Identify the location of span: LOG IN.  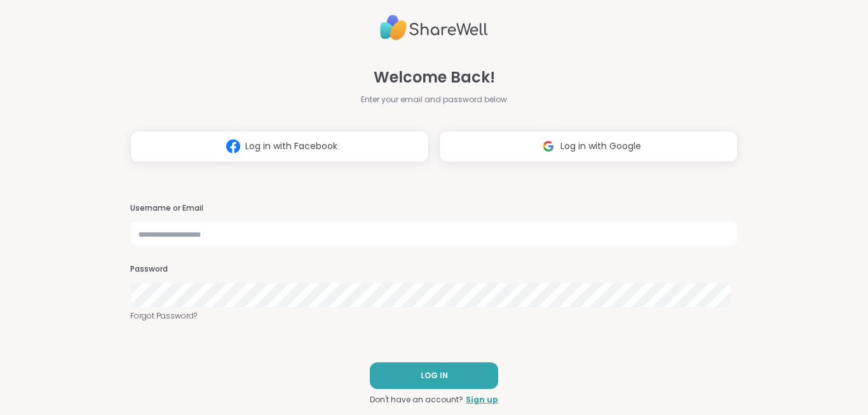
(434, 376).